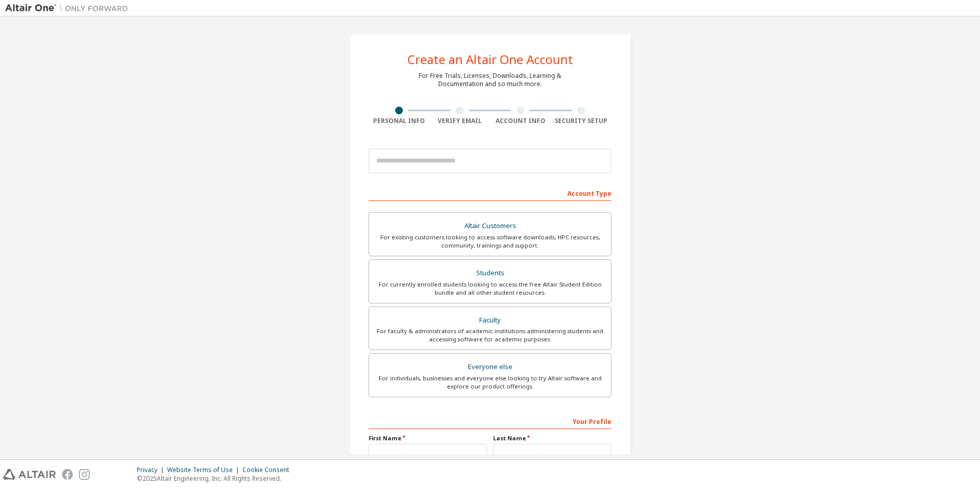 The image size is (980, 489). What do you see at coordinates (581, 121) in the screenshot?
I see `div: Security Setup` at bounding box center [581, 121].